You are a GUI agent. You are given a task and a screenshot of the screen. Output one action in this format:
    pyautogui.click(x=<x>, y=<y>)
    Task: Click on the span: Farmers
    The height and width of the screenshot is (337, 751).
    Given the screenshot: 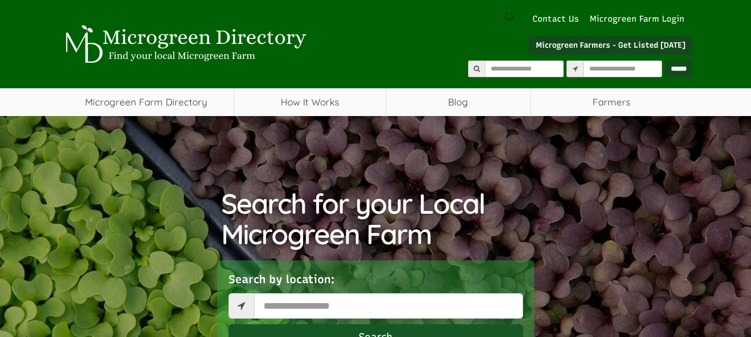 What is the action you would take?
    pyautogui.click(x=611, y=102)
    